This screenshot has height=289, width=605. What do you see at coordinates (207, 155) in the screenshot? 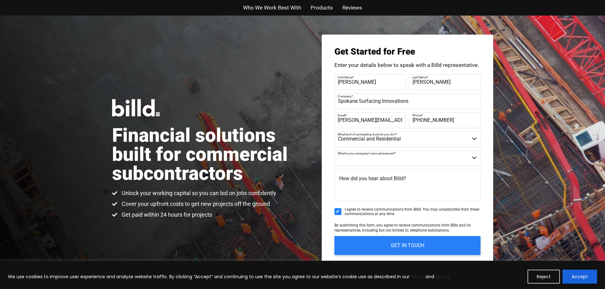
I see `h1: Financial solutions built for commercial subcontractors` at bounding box center [207, 155].